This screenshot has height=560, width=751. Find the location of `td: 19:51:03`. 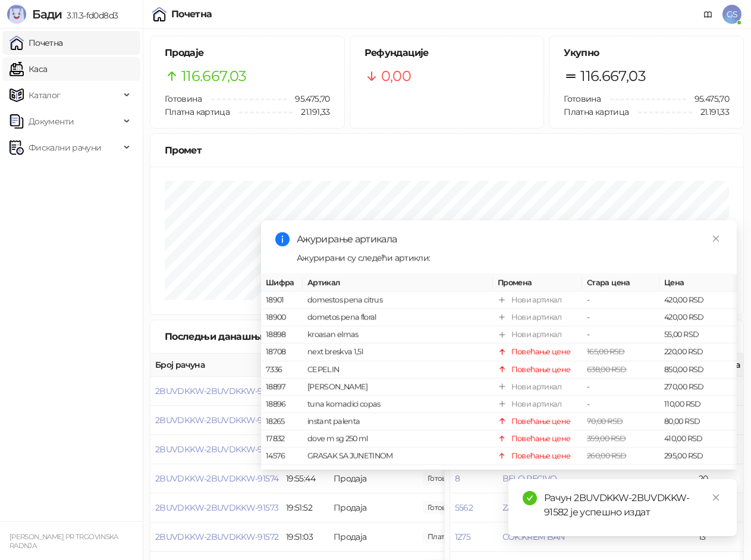

td: 19:51:03 is located at coordinates (305, 537).